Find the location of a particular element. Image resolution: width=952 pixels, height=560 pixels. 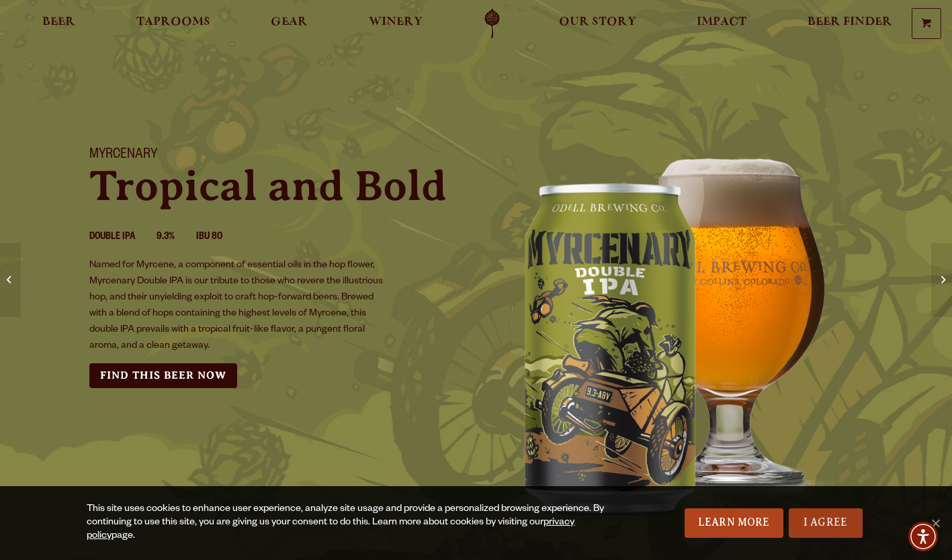

span: Beer is located at coordinates (58, 22).